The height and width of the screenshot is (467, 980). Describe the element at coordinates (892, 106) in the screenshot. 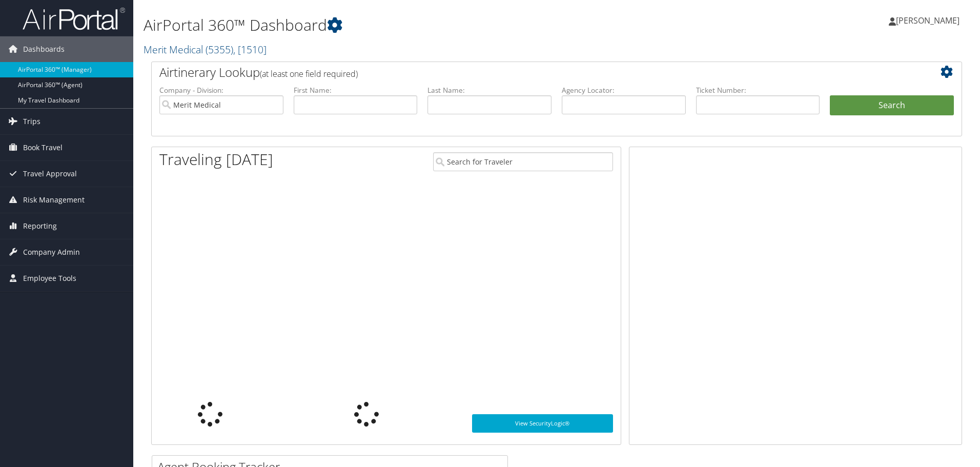

I see `button: Search` at that location.